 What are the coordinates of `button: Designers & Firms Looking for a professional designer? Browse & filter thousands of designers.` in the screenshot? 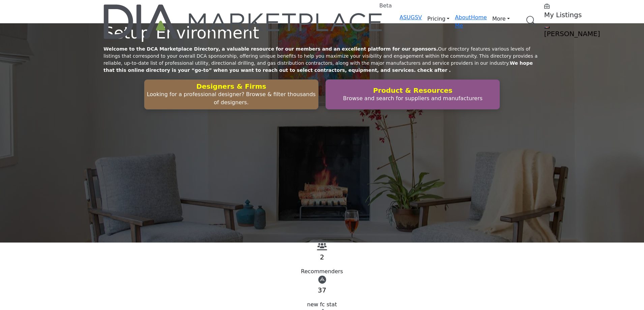 It's located at (231, 95).